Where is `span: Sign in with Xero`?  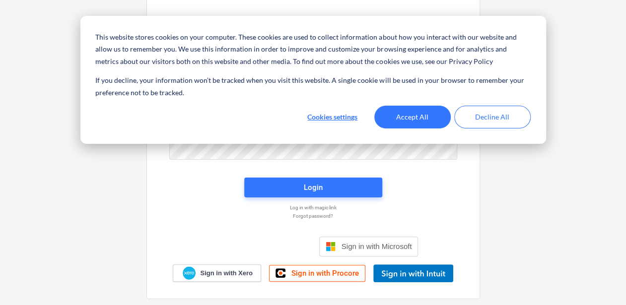
span: Sign in with Xero is located at coordinates (226, 273).